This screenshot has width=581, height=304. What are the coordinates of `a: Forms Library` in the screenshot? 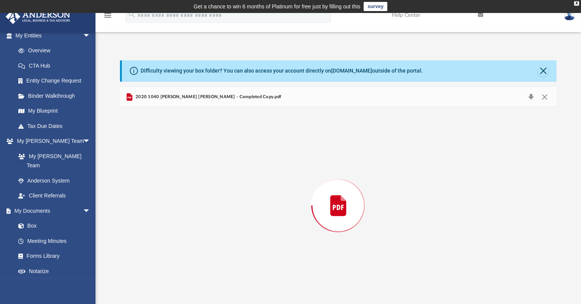 It's located at (52, 256).